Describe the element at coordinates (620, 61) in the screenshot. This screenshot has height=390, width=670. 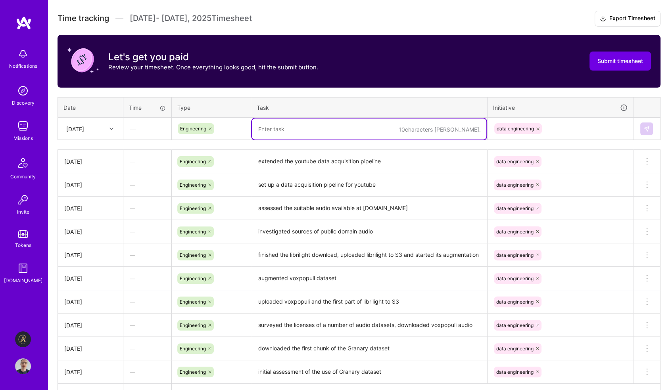
I see `span: Submit timesheet` at that location.